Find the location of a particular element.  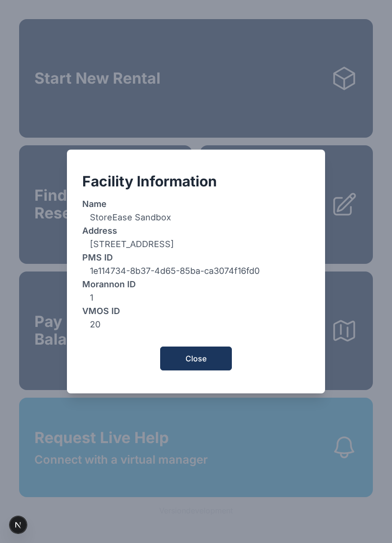

span: Close is located at coordinates (196, 359).